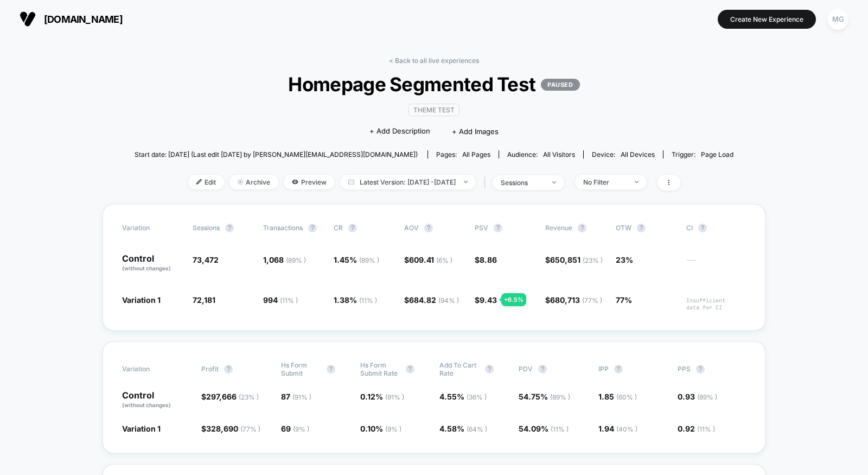 The height and width of the screenshot is (475, 868). Describe the element at coordinates (514, 300) in the screenshot. I see `div: + 6.5 %` at that location.